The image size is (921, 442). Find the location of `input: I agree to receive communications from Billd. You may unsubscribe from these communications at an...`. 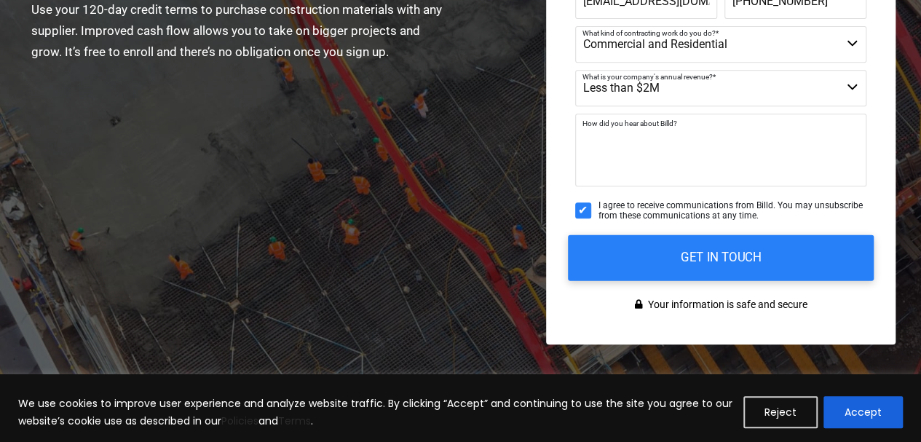

input: I agree to receive communications from Billd. You may unsubscribe from these communications at an... is located at coordinates (583, 210).